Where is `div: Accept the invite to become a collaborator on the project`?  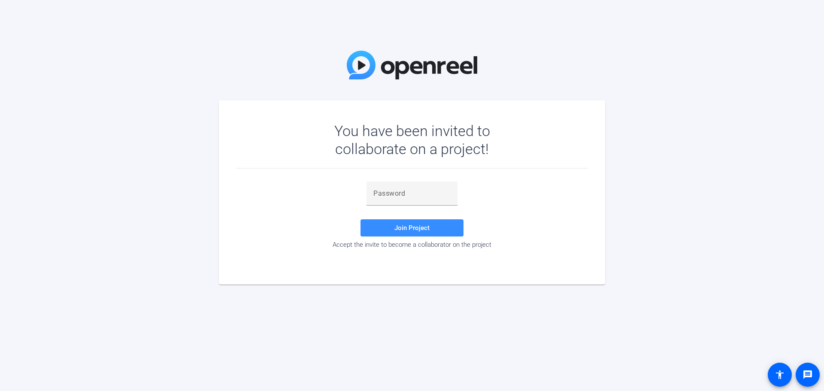
div: Accept the invite to become a collaborator on the project is located at coordinates (412, 245).